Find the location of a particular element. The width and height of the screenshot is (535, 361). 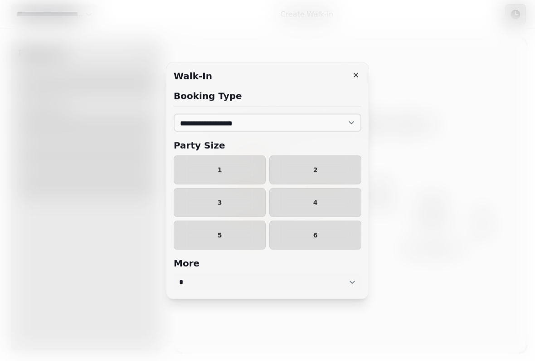

span: 5 is located at coordinates (219, 235).